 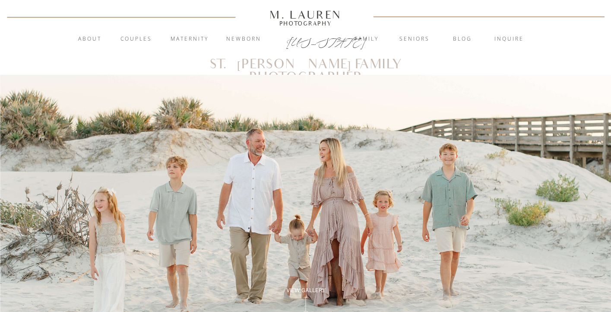 What do you see at coordinates (509, 39) in the screenshot?
I see `nav: inquire` at bounding box center [509, 39].